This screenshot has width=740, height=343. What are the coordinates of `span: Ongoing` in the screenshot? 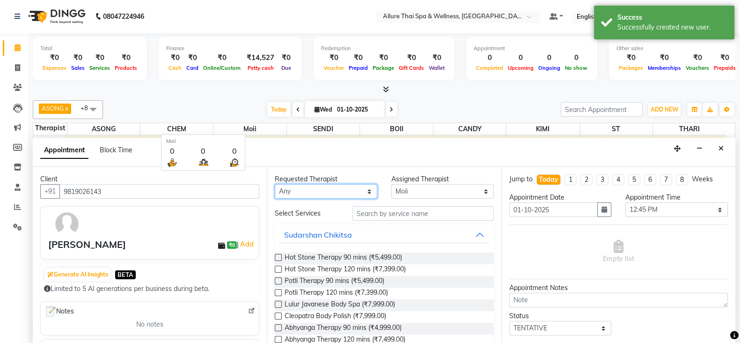 It's located at (549, 68).